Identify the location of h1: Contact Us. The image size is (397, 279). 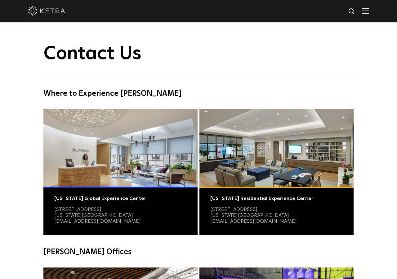
(199, 59).